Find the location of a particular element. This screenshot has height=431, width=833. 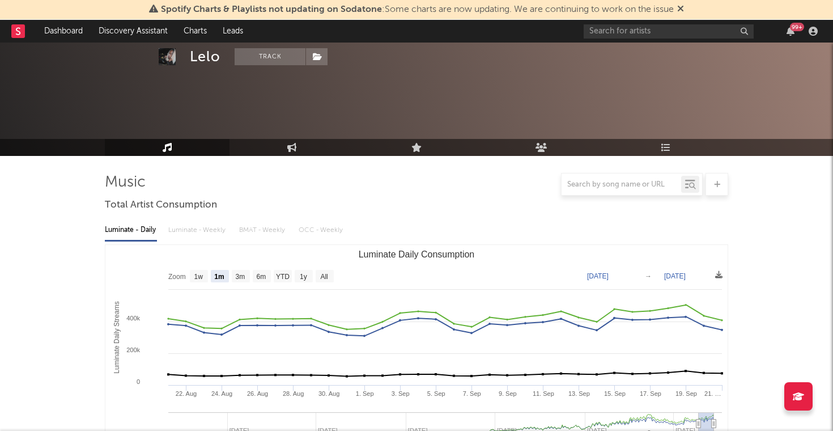

div: Lelo is located at coordinates (205, 57).